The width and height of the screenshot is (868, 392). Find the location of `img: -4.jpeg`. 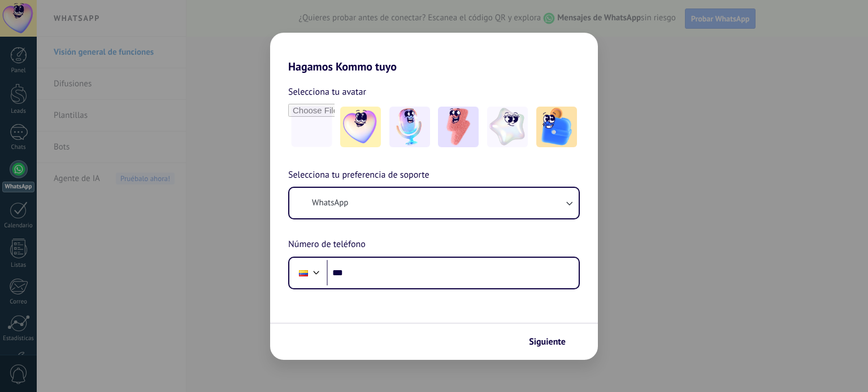

img: -4.jpeg is located at coordinates (507, 127).